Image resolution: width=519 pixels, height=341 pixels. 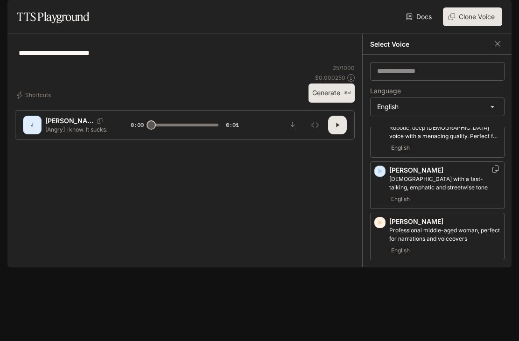 What do you see at coordinates (331, 93) in the screenshot?
I see `button: Generate⌘⏎` at bounding box center [331, 93].